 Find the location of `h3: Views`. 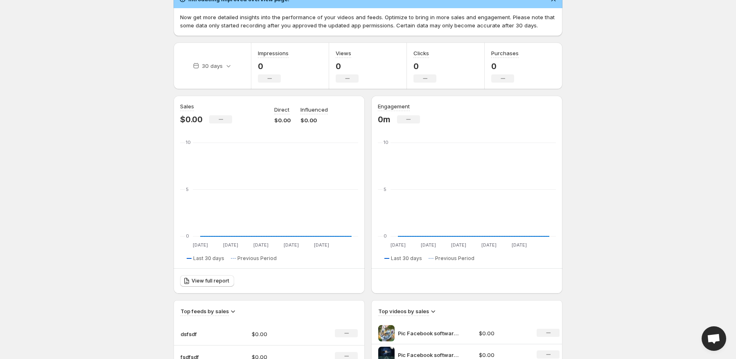

h3: Views is located at coordinates (344, 53).